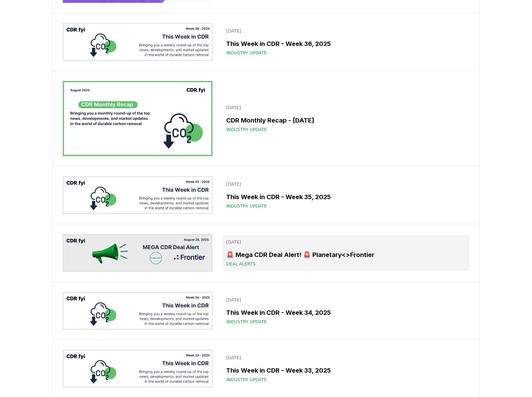  I want to click on h3: 🚨 Mega CDR Deal Alert! 🚨 Planetary<>Frontier, so click(346, 255).